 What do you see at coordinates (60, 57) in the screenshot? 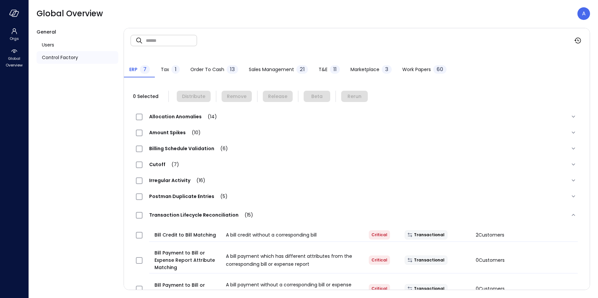
I see `span: Control Factory` at bounding box center [60, 57].